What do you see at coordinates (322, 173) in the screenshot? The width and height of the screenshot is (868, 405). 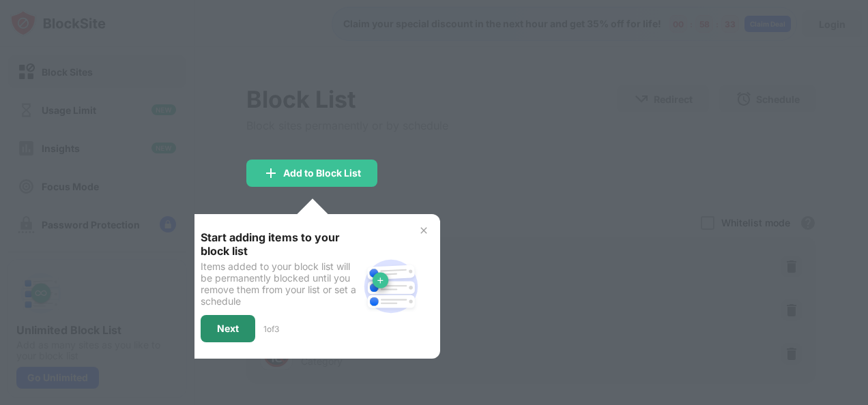 I see `div: Add to Block List` at bounding box center [322, 173].